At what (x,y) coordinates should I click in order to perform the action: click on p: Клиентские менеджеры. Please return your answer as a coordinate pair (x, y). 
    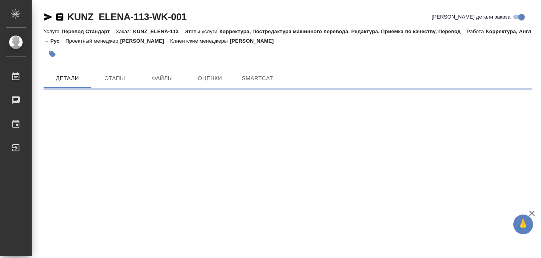
    Looking at the image, I should click on (199, 41).